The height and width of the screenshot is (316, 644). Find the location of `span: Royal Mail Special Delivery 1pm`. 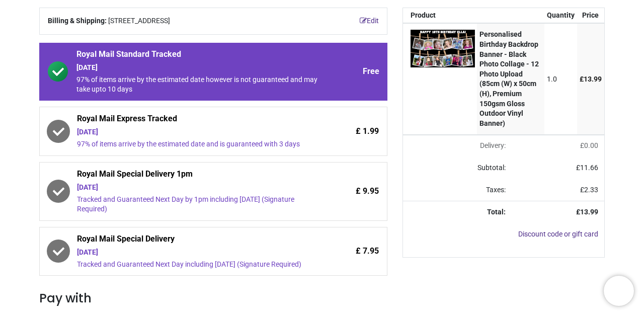

span: Royal Mail Special Delivery 1pm is located at coordinates (197, 175).